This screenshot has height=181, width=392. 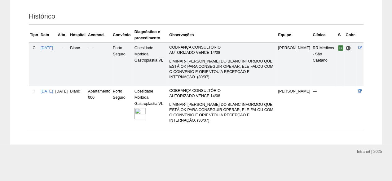 What do you see at coordinates (34, 91) in the screenshot?
I see `div: I` at bounding box center [34, 91].